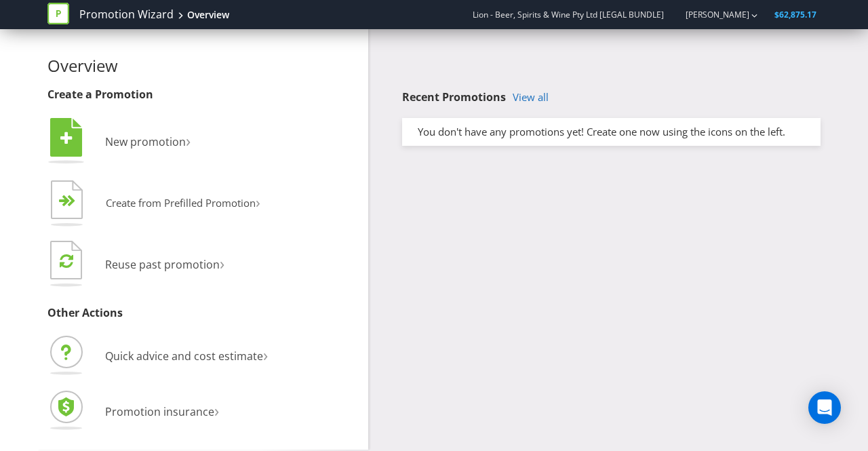 The image size is (868, 451). I want to click on a: Quick advice and cost estimate›, so click(157, 356).